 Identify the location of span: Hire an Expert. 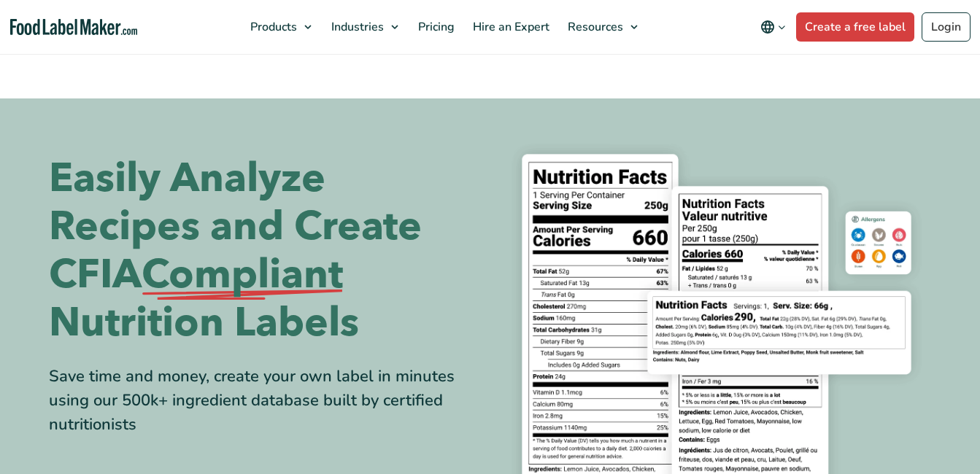
(510, 27).